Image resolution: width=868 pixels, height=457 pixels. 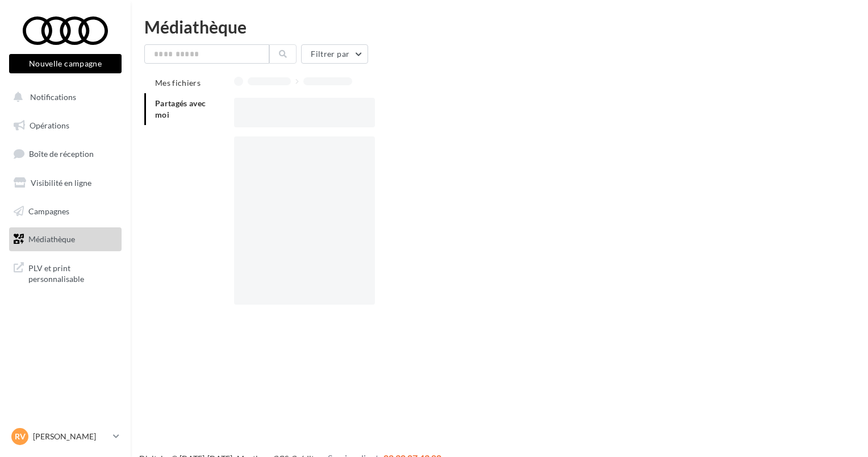 What do you see at coordinates (66, 64) in the screenshot?
I see `button: Nouvelle campagne` at bounding box center [66, 64].